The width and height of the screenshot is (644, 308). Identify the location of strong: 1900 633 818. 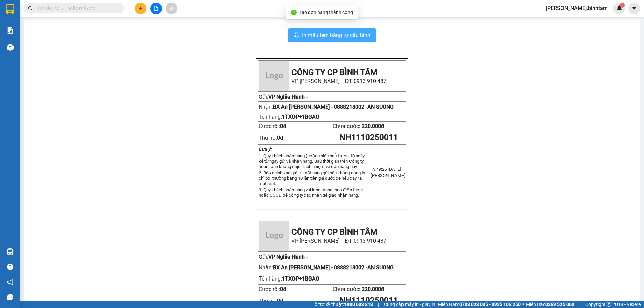
(359, 304).